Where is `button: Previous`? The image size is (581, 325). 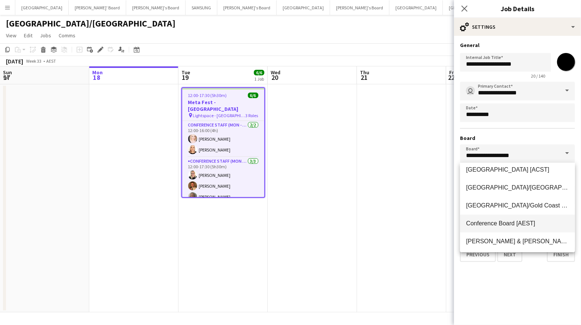
button: Previous is located at coordinates (478, 255).